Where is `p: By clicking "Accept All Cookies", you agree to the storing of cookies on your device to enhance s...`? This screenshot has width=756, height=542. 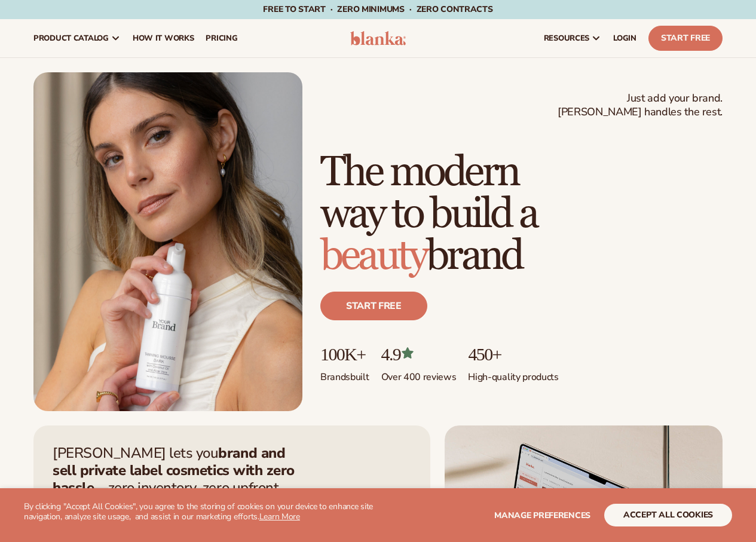
p: By clicking "Accept All Cookies", you agree to the storing of cookies on your device to enhance s... is located at coordinates (201, 512).